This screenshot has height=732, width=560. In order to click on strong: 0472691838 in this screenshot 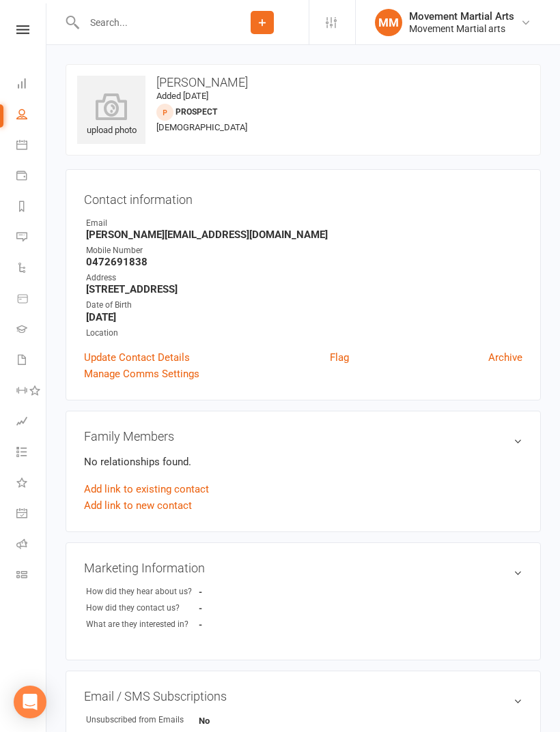, I will do `click(304, 262)`.